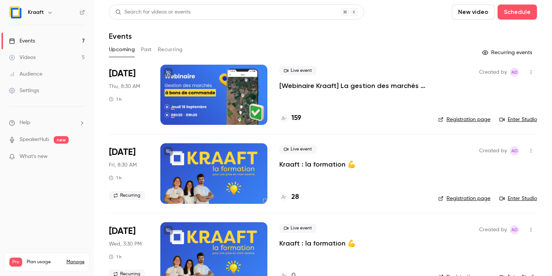  What do you see at coordinates (295, 197) in the screenshot?
I see `h4: 28` at bounding box center [295, 197].